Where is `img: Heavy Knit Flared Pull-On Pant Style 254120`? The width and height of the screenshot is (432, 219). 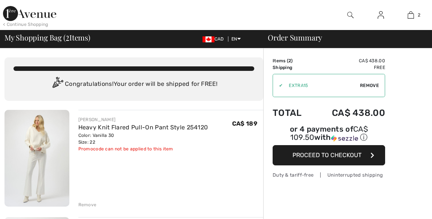 img: Heavy Knit Flared Pull-On Pant Style 254120 is located at coordinates (37, 158).